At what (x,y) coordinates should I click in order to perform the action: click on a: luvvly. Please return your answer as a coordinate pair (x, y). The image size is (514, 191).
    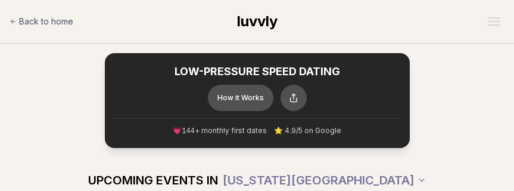
    Looking at the image, I should click on (257, 21).